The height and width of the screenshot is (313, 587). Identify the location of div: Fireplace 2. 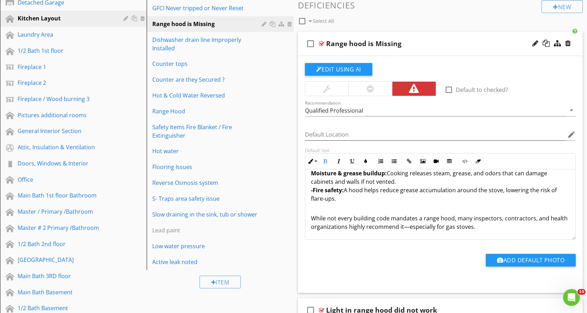
(65, 83).